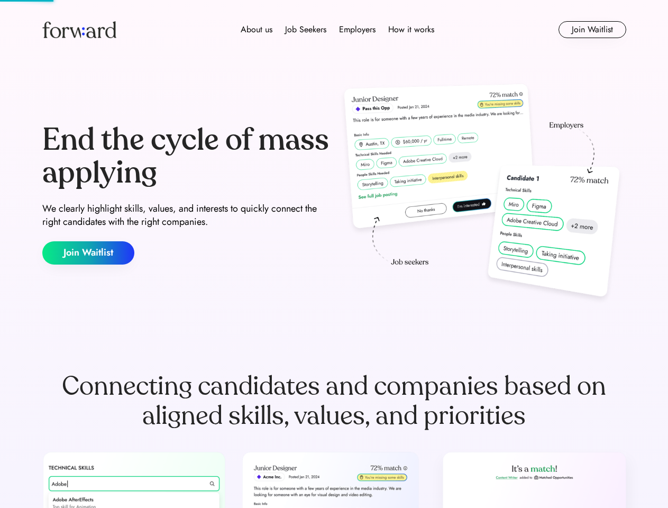 Image resolution: width=668 pixels, height=508 pixels. I want to click on div: We clearly highlight skills, values, and interests to quickly connect the right candidates with t..., so click(186, 215).